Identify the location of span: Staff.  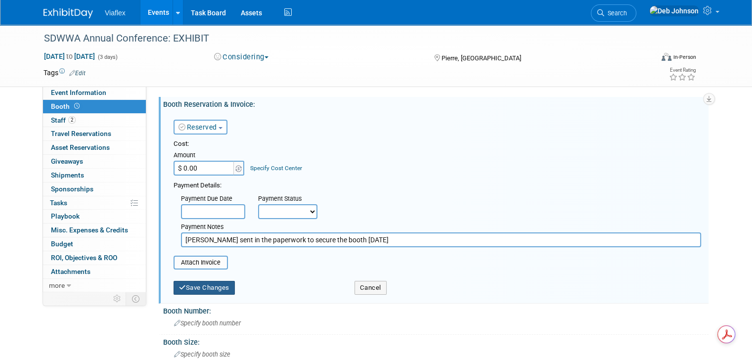
(63, 120).